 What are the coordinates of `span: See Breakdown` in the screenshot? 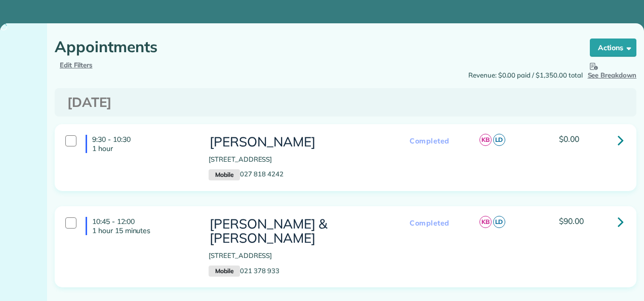 It's located at (613, 69).